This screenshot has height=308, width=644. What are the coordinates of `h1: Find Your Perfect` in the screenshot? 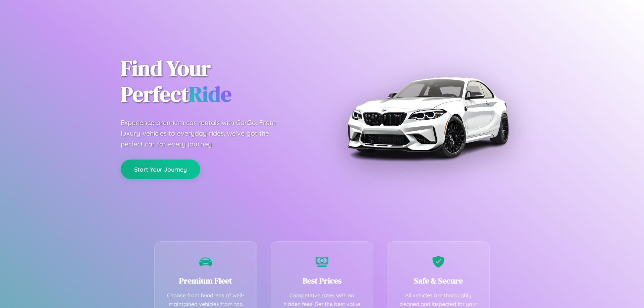 It's located at (216, 82).